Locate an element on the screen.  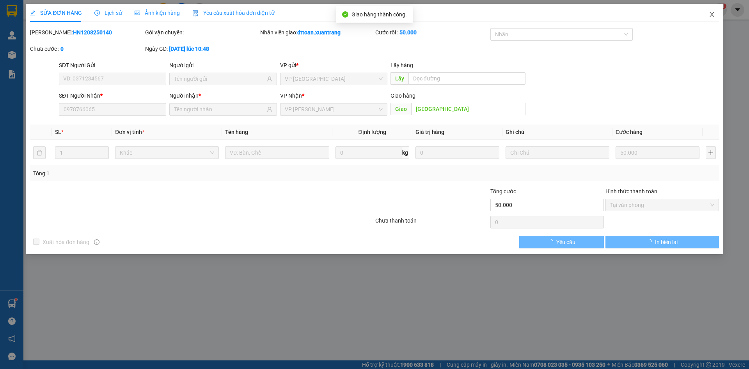
button: Yêu cầu is located at coordinates (561, 242).